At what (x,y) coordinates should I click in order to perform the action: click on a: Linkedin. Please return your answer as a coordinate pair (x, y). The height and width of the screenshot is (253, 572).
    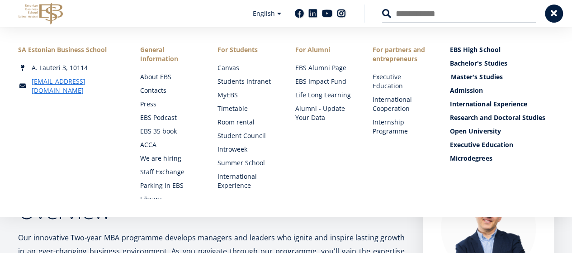
    Looking at the image, I should click on (313, 14).